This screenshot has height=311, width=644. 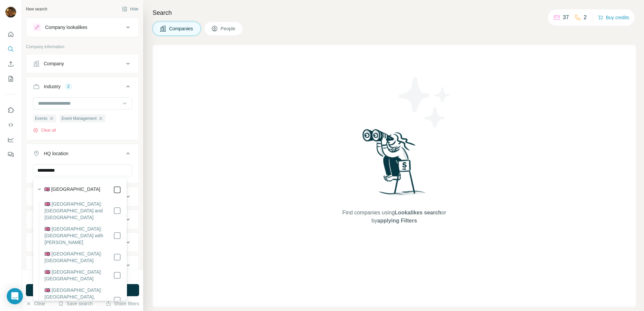 What do you see at coordinates (613, 18) in the screenshot?
I see `button: Buy credits` at bounding box center [613, 18].